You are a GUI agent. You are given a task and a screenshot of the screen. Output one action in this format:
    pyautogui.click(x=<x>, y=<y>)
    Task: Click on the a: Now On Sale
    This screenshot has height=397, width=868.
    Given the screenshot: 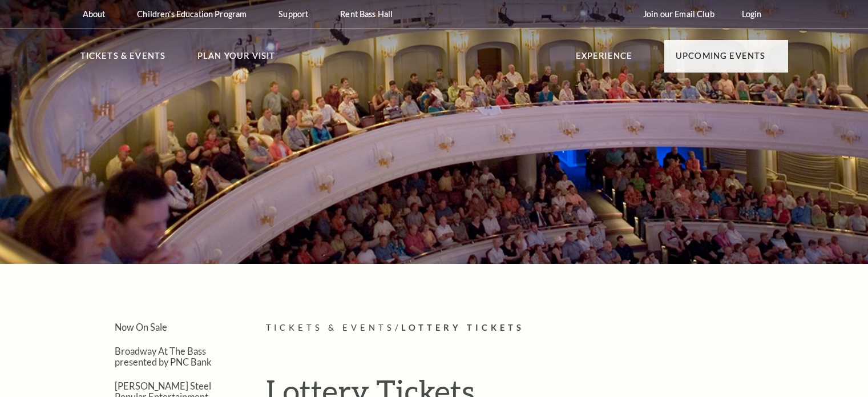 What is the action you would take?
    pyautogui.click(x=141, y=327)
    